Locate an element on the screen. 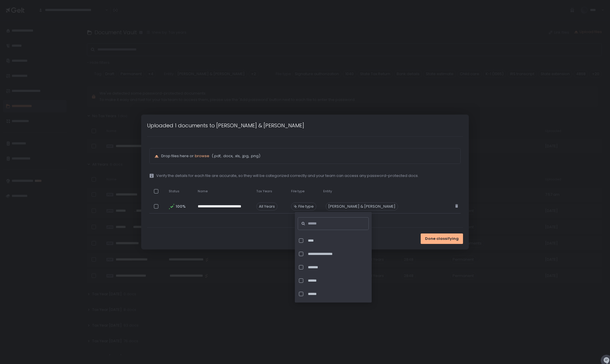 The width and height of the screenshot is (610, 364). span: Done classifying is located at coordinates (442, 238).